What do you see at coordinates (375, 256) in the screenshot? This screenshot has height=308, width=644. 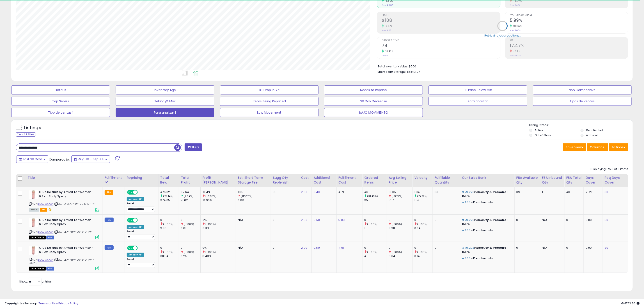 I see `div: 4` at bounding box center [375, 256].